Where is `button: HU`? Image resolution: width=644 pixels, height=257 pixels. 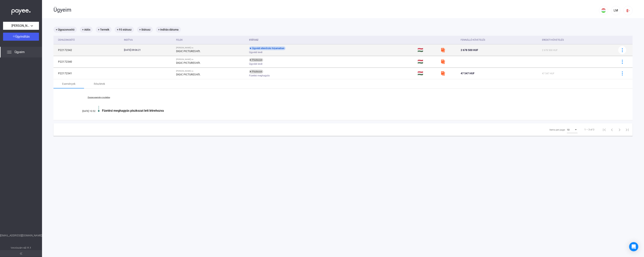
button: HU is located at coordinates (604, 10).